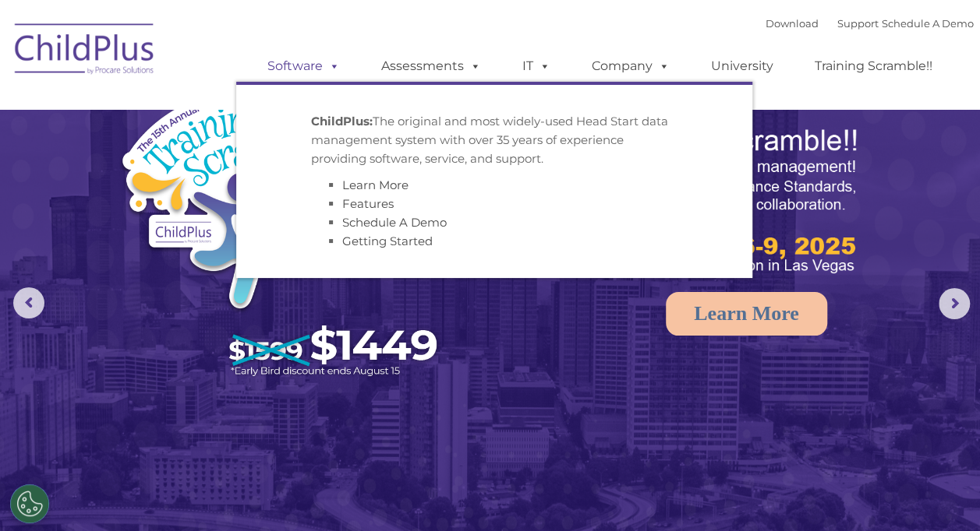 This screenshot has width=980, height=531. I want to click on div: Chat Widget, so click(852, 447).